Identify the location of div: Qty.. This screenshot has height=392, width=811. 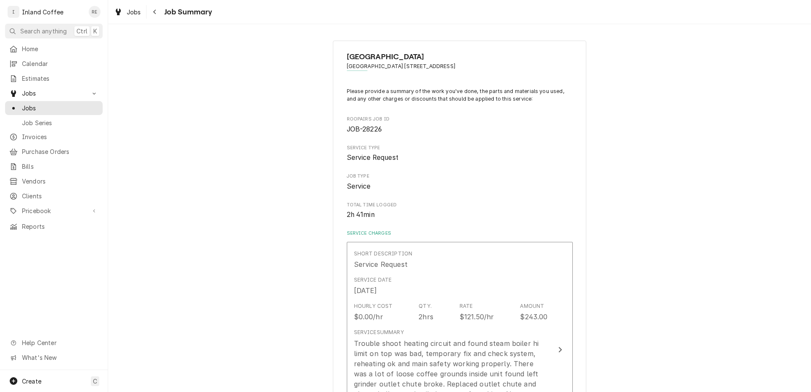
(425, 306).